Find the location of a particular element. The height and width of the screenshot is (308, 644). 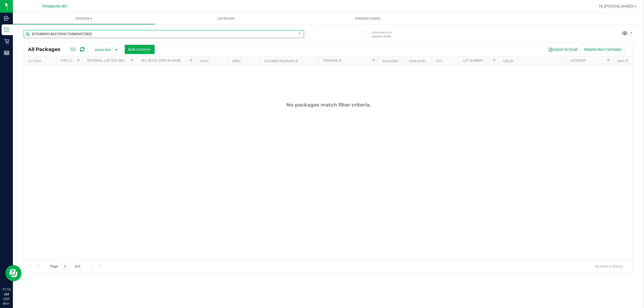

a: Flourish Package ID is located at coordinates (281, 61).